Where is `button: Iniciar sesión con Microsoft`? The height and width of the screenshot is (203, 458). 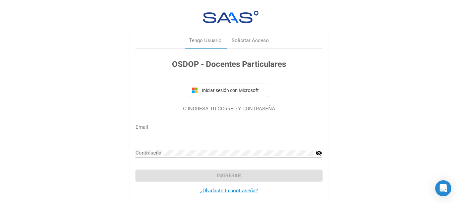
button: Iniciar sesión con Microsoft is located at coordinates (229, 90).